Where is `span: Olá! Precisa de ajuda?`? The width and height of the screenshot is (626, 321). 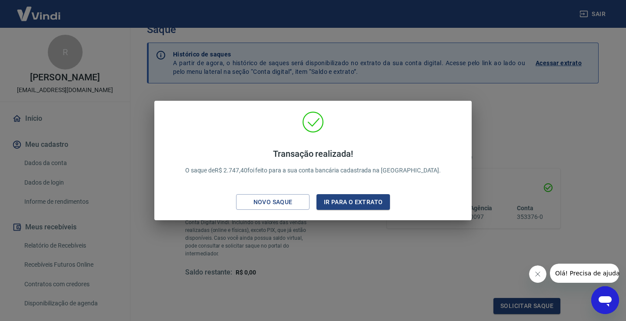 span: Olá! Precisa de ajuda? is located at coordinates (39, 10).